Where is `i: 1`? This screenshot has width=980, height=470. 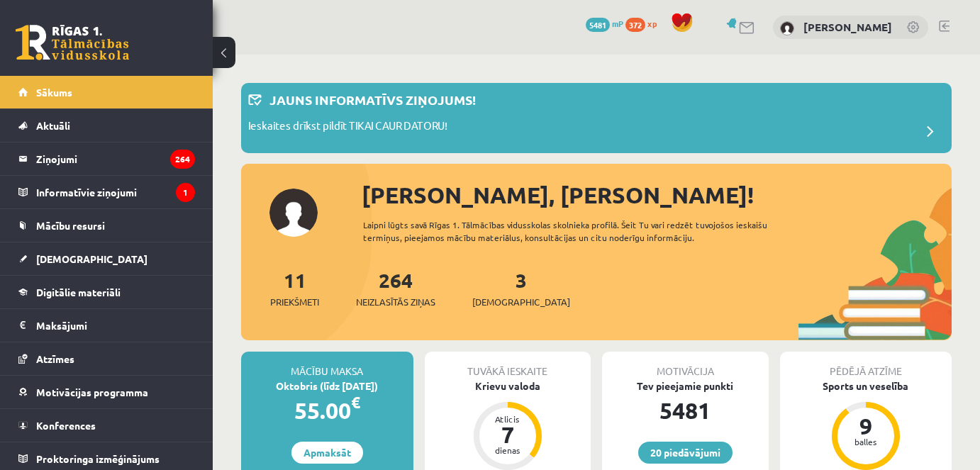
i: 1 is located at coordinates (185, 193).